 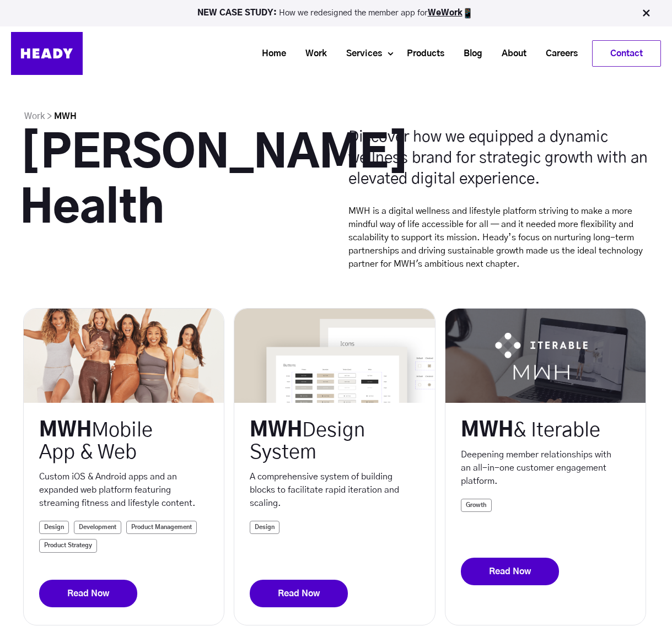 I want to click on a: About, so click(x=510, y=53).